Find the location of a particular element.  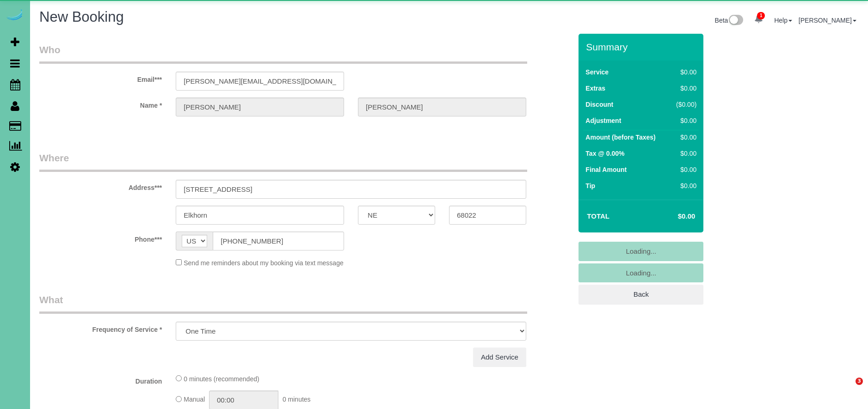

span: Manual is located at coordinates (195, 400).